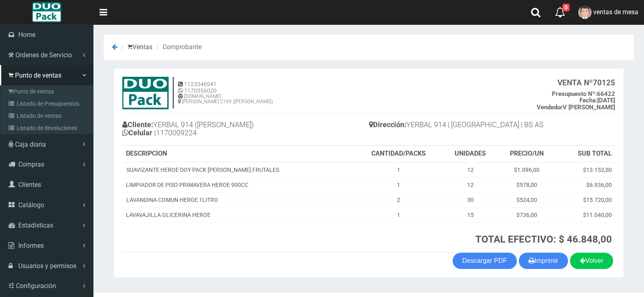 The image size is (644, 297). Describe the element at coordinates (470, 215) in the screenshot. I see `td: 15` at that location.